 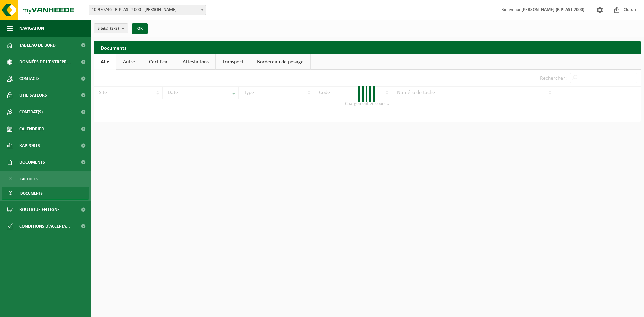 What do you see at coordinates (196, 62) in the screenshot?
I see `a: Attestations` at bounding box center [196, 62].